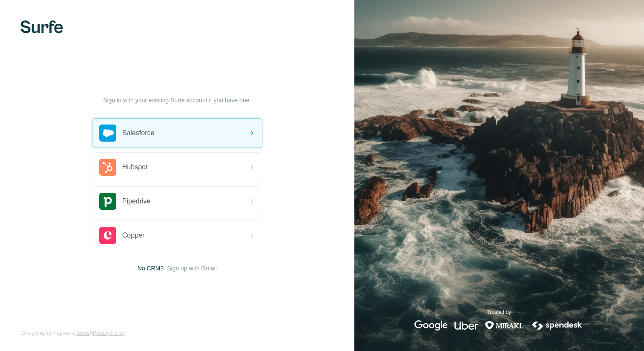 Image resolution: width=644 pixels, height=351 pixels. Describe the element at coordinates (108, 236) in the screenshot. I see `img: copper's logo` at that location.